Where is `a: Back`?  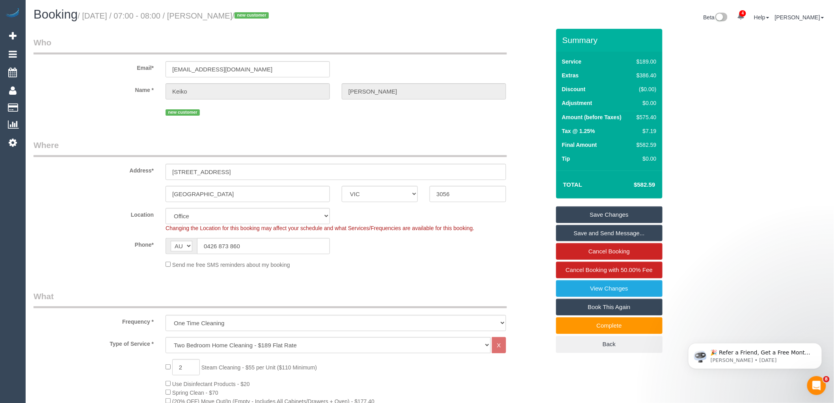
a: Back is located at coordinates (610, 344).